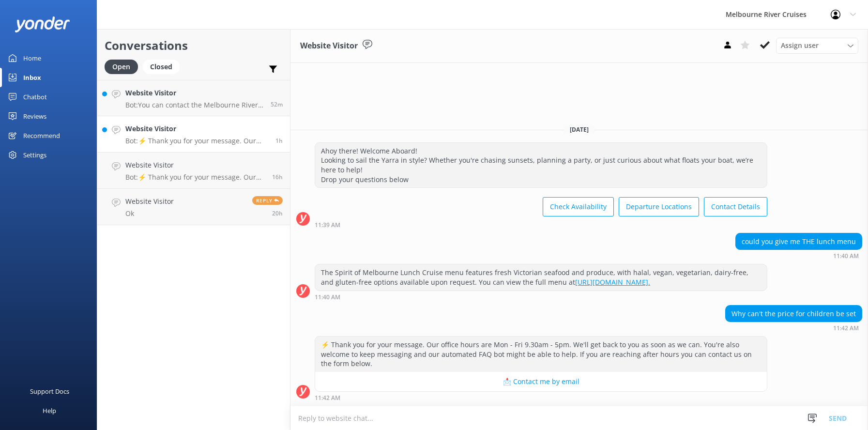 The height and width of the screenshot is (430, 868). Describe the element at coordinates (193, 46) in the screenshot. I see `h2: Conversations` at that location.